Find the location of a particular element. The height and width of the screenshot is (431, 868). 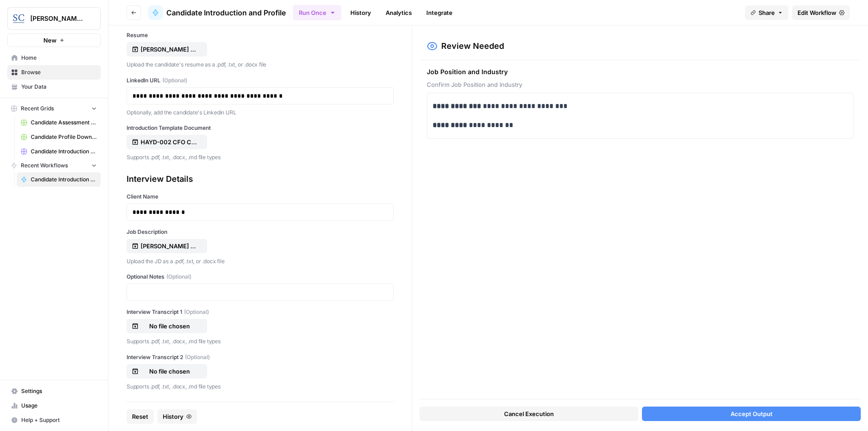

span: Browse is located at coordinates (59, 72).